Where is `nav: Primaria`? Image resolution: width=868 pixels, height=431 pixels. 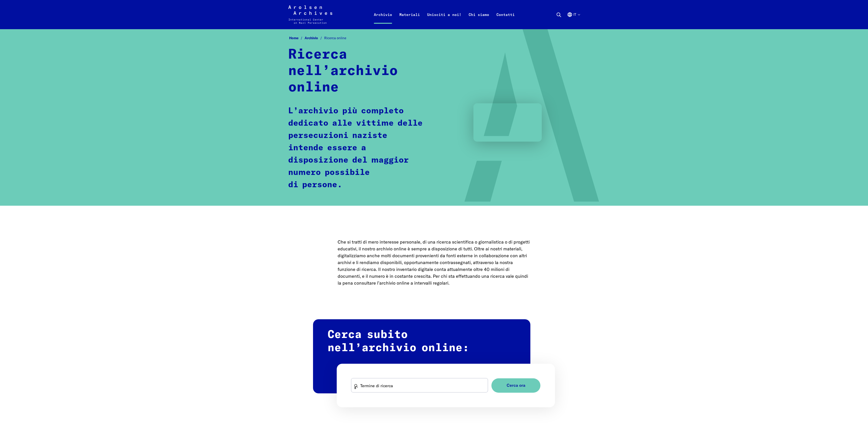 nav: Primaria is located at coordinates (444, 15).